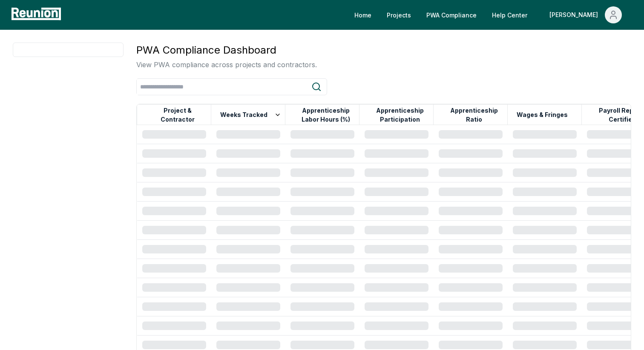  What do you see at coordinates (250, 115) in the screenshot?
I see `button: Weeks Tracked` at bounding box center [250, 115].